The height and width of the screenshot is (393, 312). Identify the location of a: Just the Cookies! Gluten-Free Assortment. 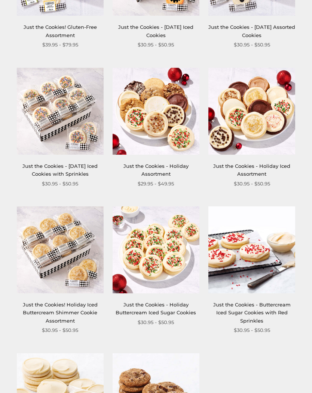
(60, 31).